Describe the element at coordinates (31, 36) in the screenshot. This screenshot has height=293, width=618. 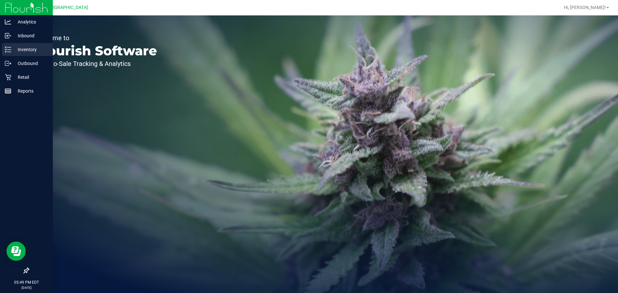
I see `p: Inbound` at that location.